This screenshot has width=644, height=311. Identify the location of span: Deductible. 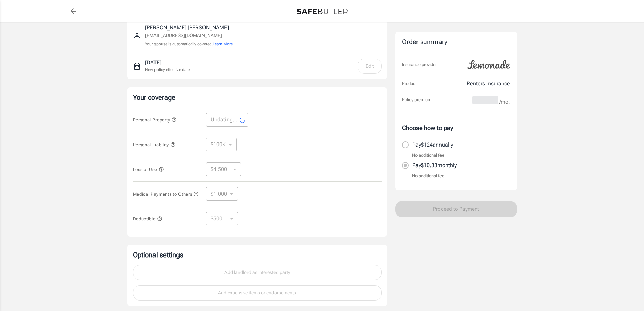
(148, 219).